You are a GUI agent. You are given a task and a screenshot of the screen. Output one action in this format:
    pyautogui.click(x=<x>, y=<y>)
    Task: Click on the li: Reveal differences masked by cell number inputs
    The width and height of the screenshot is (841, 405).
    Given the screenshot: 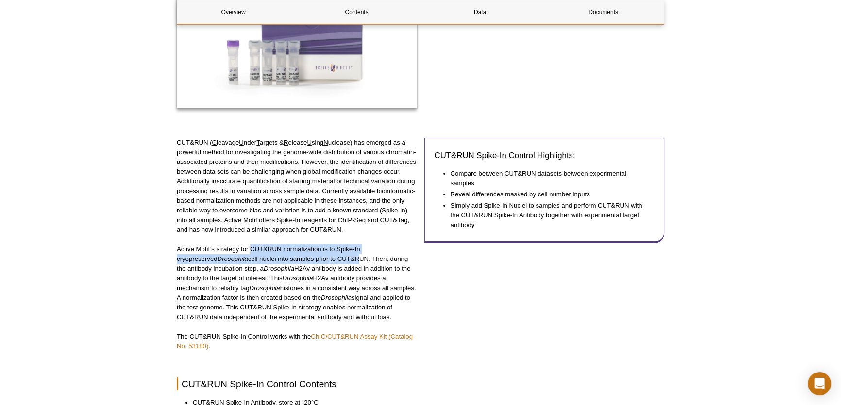 What is the action you would take?
    pyautogui.click(x=548, y=195)
    